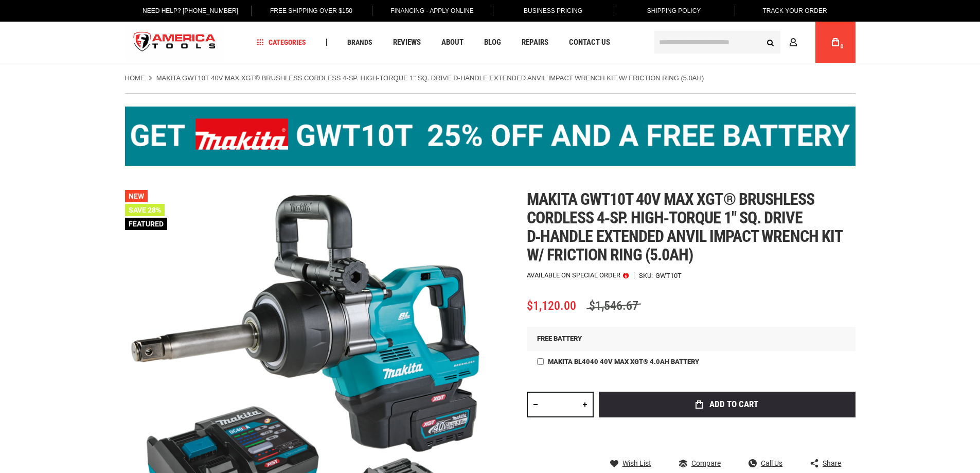  I want to click on a: Repairs, so click(535, 42).